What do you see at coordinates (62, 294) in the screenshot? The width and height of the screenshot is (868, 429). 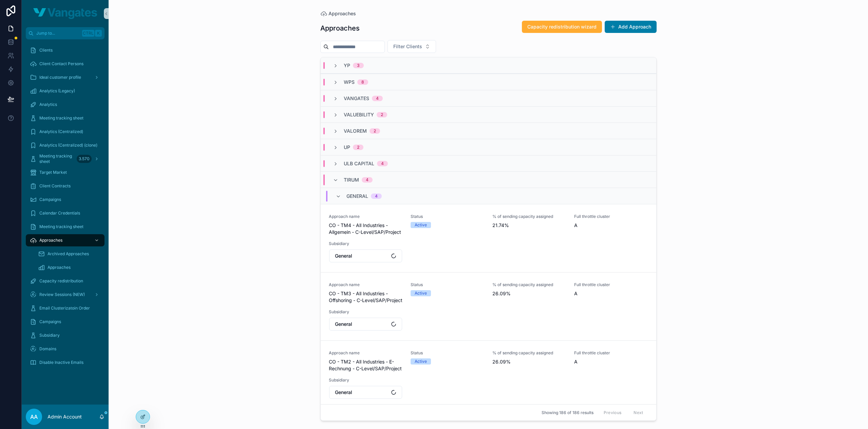 I see `span: Review Sessions (NEW)` at bounding box center [62, 294].